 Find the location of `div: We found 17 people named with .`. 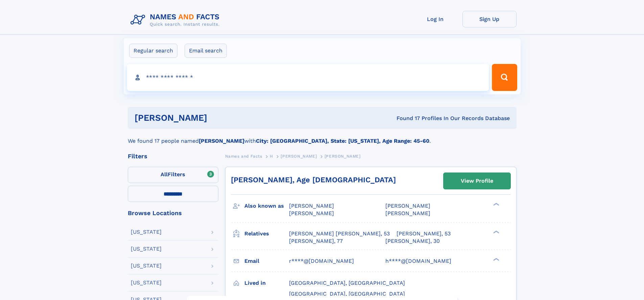

div: We found 17 people named with . is located at coordinates (322, 137).